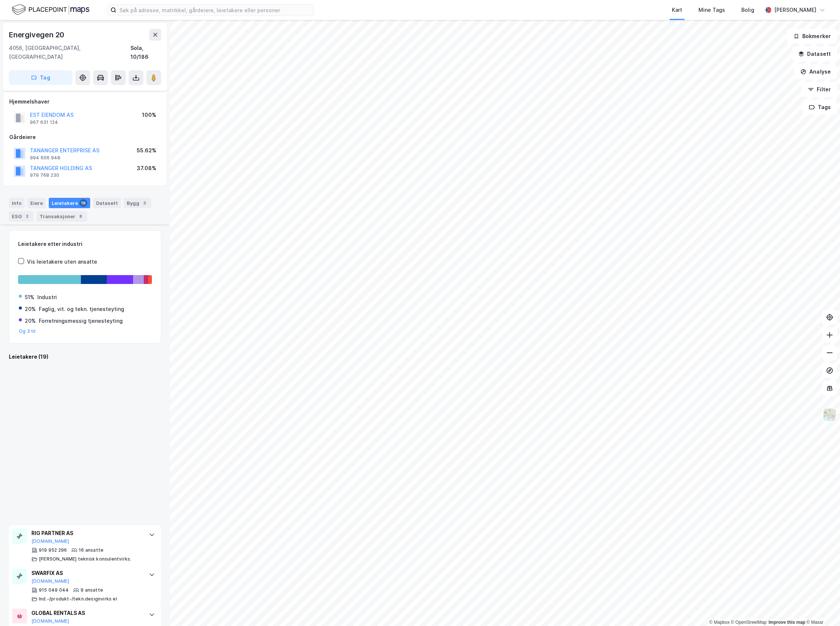 The image size is (840, 626). Describe the element at coordinates (87, 533) in the screenshot. I see `div: RIG PARTNER AS` at that location.